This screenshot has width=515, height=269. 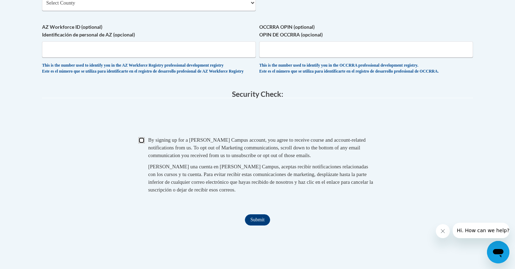 I want to click on label: OCCRRA OPIN (optional) OPIN DE OCCRRA (opcional), so click(x=366, y=31).